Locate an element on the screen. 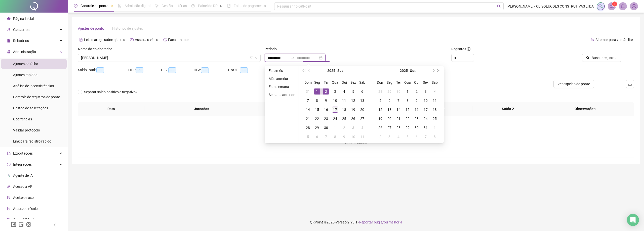 This screenshot has width=644, height=231. td: 2025-10-01 is located at coordinates (335, 128).